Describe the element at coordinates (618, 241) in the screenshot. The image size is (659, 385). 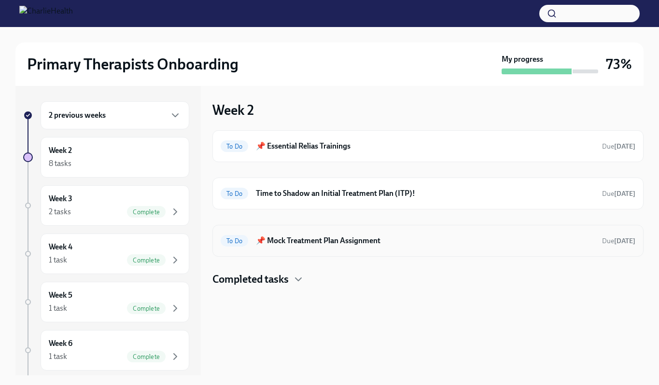
I see `span: August 22nd, 2025 09:00` at that location.